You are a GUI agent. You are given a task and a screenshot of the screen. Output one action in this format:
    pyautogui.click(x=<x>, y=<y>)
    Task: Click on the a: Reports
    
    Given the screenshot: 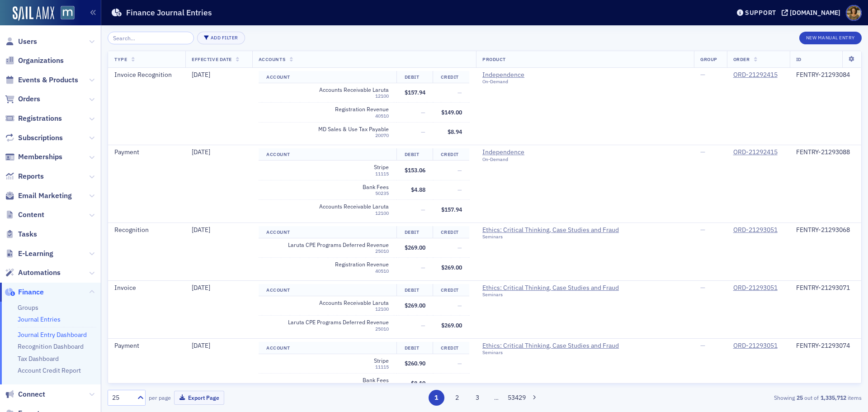 What is the action you would take?
    pyautogui.click(x=24, y=176)
    